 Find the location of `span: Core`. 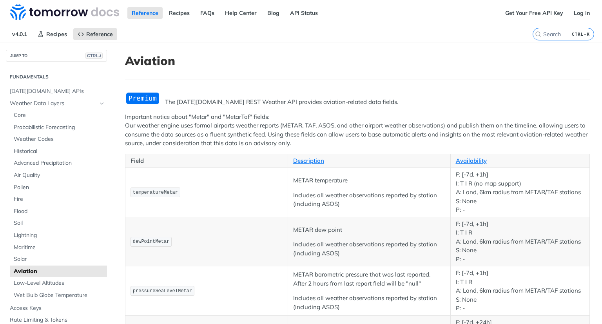

span: Core is located at coordinates (59, 115).